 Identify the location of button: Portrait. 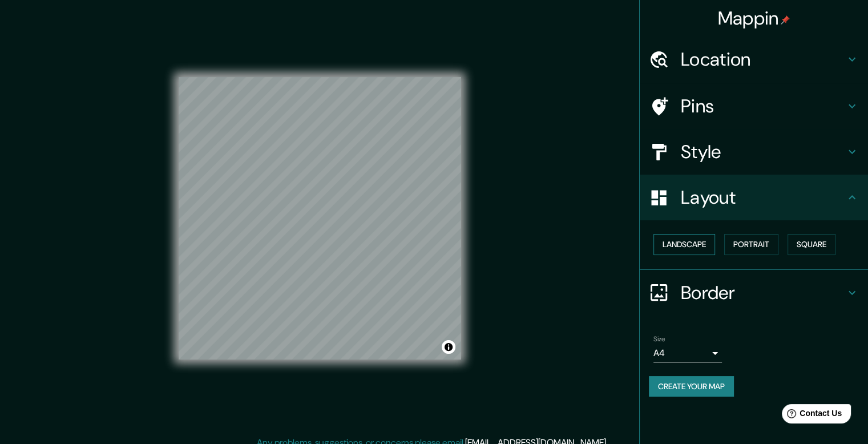
(751, 245).